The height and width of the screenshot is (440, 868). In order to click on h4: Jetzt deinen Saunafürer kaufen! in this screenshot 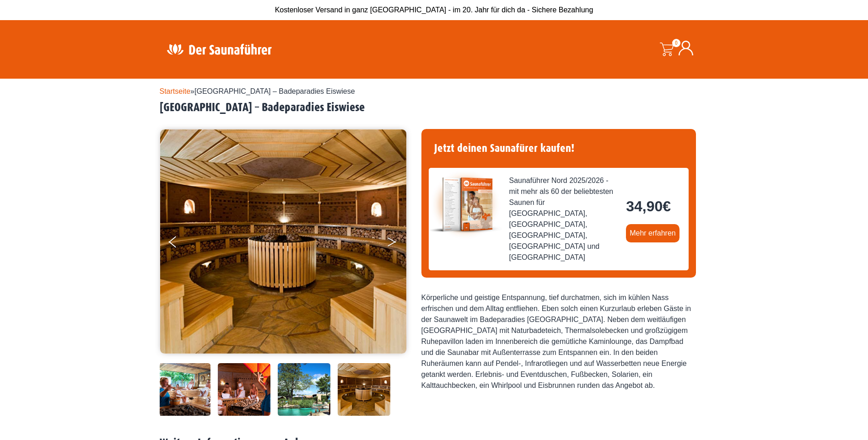, I will do `click(559, 148)`.